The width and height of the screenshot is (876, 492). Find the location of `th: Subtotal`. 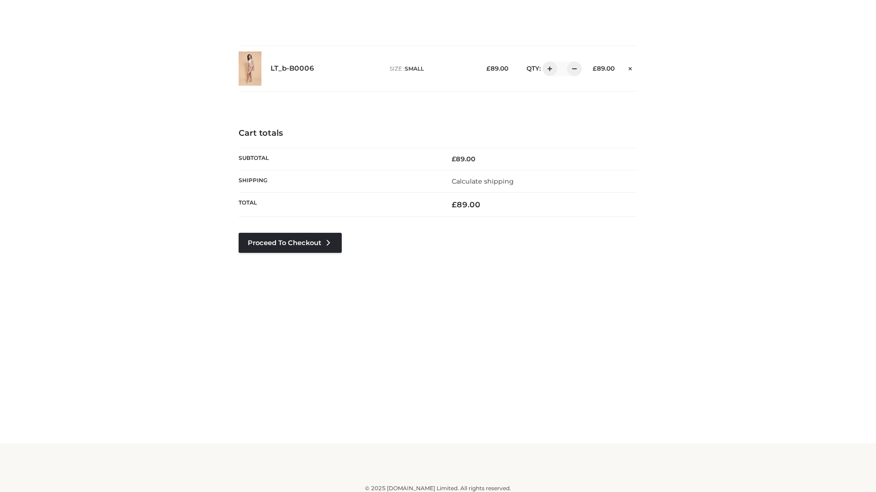

th: Subtotal is located at coordinates (338, 159).